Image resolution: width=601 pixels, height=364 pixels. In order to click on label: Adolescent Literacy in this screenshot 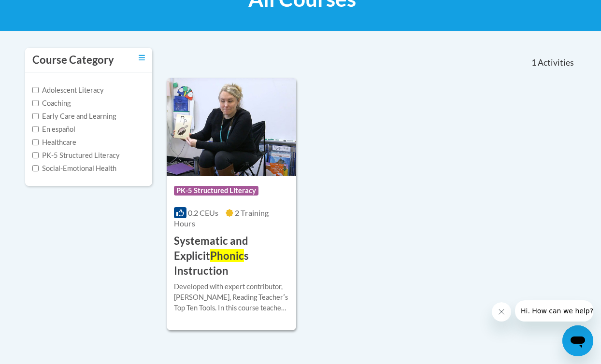, I will do `click(68, 90)`.